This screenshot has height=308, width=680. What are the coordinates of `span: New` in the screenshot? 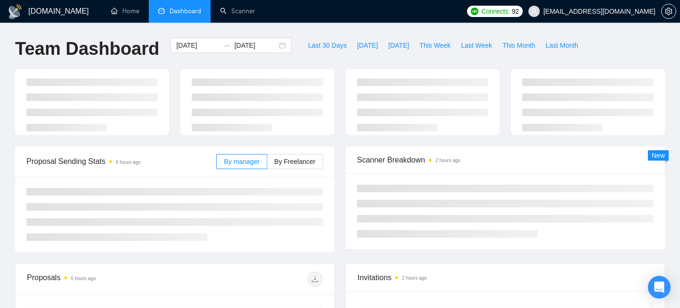 It's located at (658, 155).